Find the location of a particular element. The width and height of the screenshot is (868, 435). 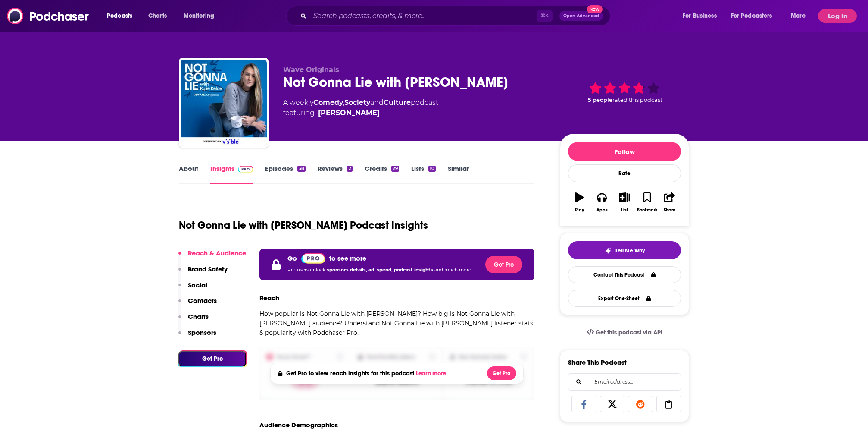

div: Bookmark is located at coordinates (647, 210).